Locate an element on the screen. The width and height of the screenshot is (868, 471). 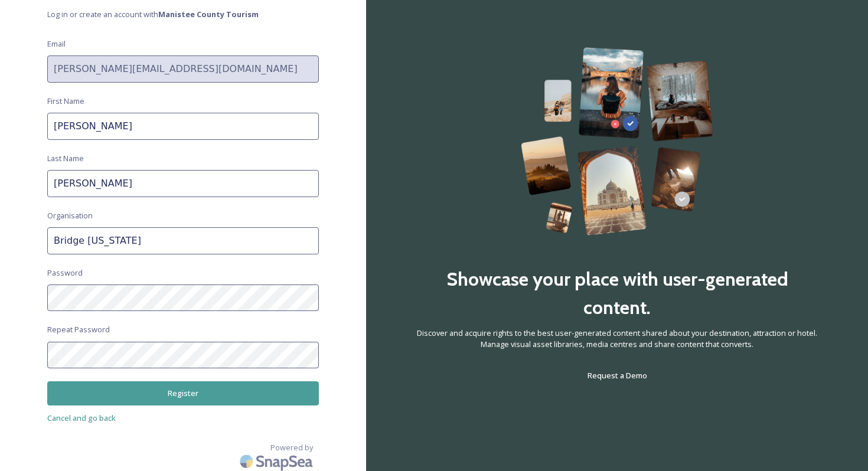
span: First Name is located at coordinates (65, 101).